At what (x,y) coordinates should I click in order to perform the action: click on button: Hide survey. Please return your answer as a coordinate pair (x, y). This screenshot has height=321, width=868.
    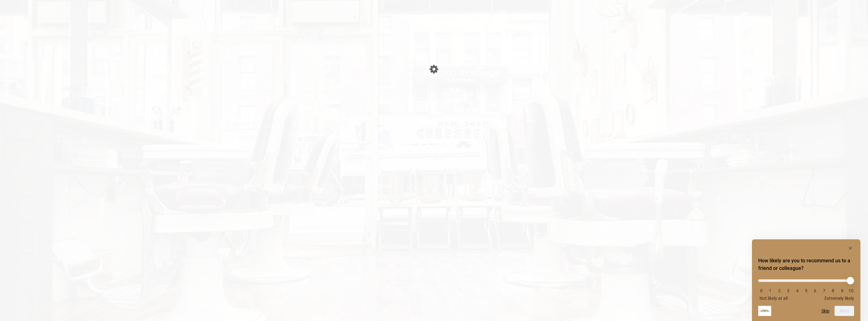
    Looking at the image, I should click on (851, 248).